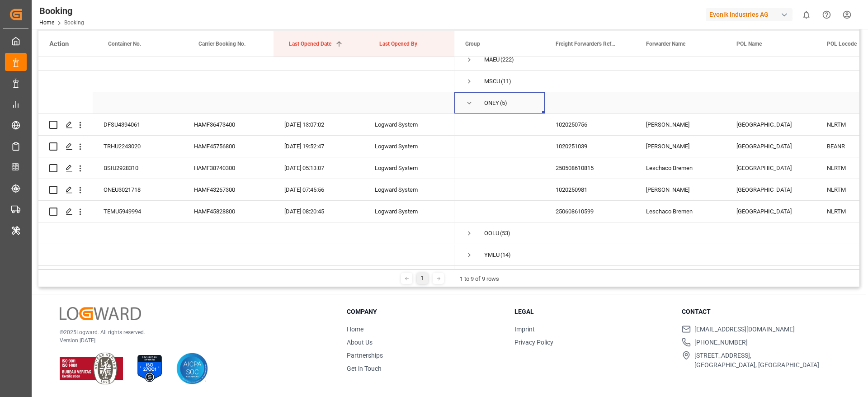  I want to click on button: show 0 new notifications, so click(806, 14).